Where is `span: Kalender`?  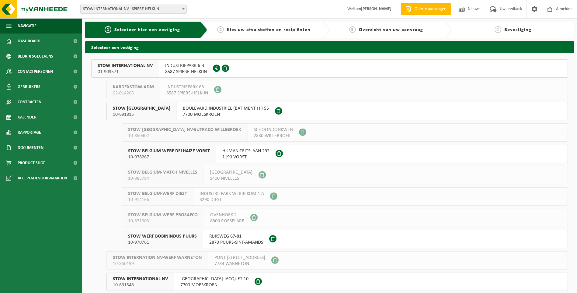 span: Kalender is located at coordinates (27, 117).